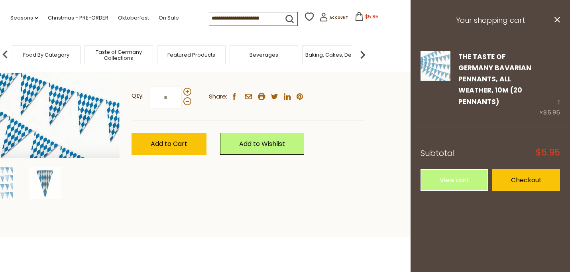  What do you see at coordinates (339, 18) in the screenshot?
I see `span: Account` at bounding box center [339, 18].